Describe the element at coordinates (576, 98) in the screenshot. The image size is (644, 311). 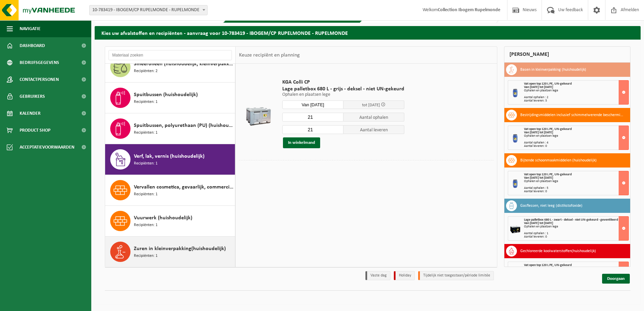
I see `div: Aantal ophalen : 2` at that location.